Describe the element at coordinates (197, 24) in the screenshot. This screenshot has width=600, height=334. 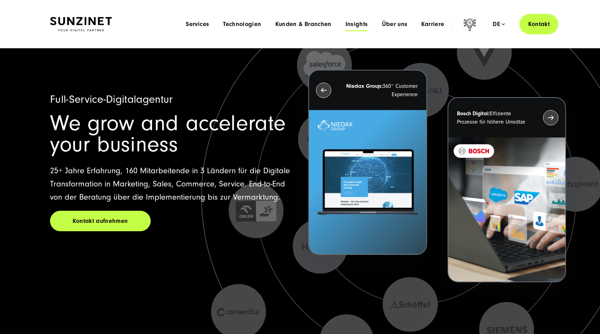
I see `a: Services` at that location.